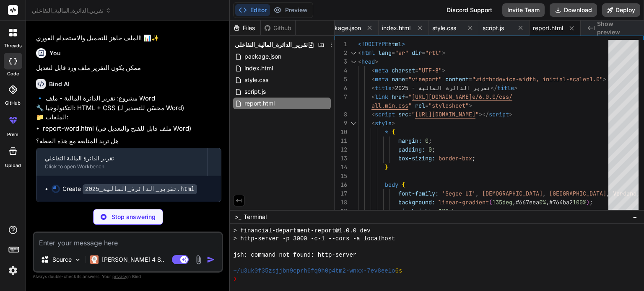  What do you see at coordinates (449, 106) in the screenshot?
I see `span: "stylesheet"` at bounding box center [449, 106].